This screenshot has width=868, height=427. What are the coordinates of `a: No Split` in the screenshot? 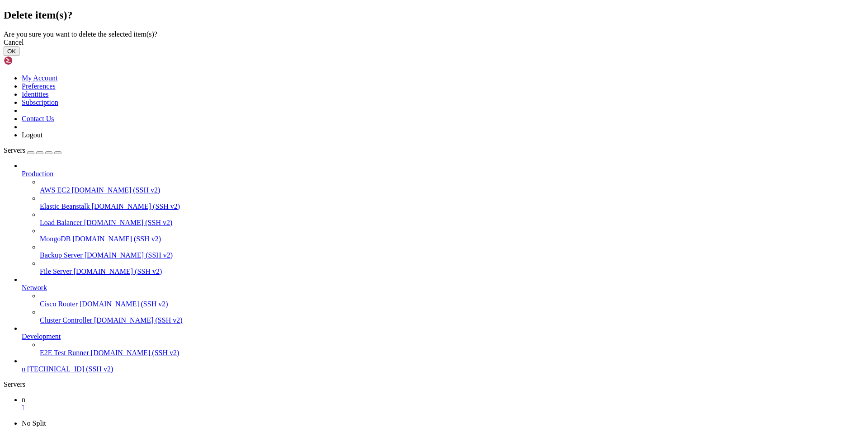 It's located at (34, 423).